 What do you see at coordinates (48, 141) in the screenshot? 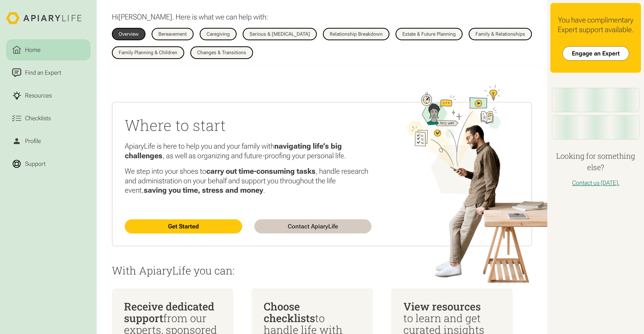
I see `a: Profile` at bounding box center [48, 141].